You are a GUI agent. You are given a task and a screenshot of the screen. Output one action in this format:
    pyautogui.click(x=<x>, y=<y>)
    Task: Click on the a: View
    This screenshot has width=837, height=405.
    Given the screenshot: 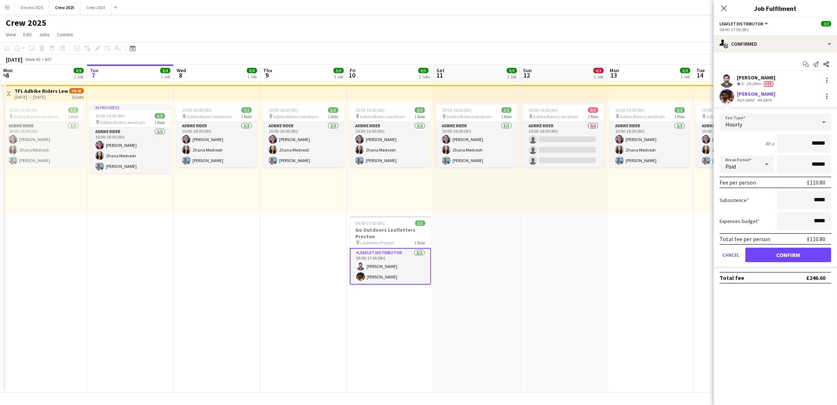 What is the action you would take?
    pyautogui.click(x=11, y=34)
    